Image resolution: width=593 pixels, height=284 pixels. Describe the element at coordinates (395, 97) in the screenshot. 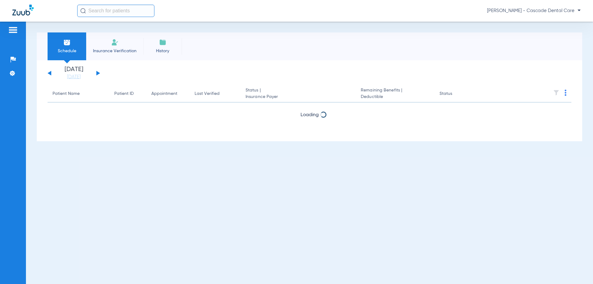

I see `span: Deductible` at that location.